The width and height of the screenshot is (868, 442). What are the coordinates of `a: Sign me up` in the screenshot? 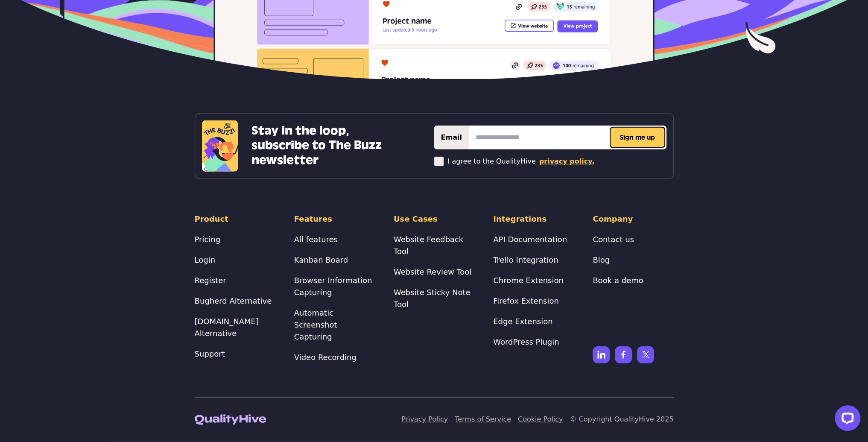 It's located at (638, 138).